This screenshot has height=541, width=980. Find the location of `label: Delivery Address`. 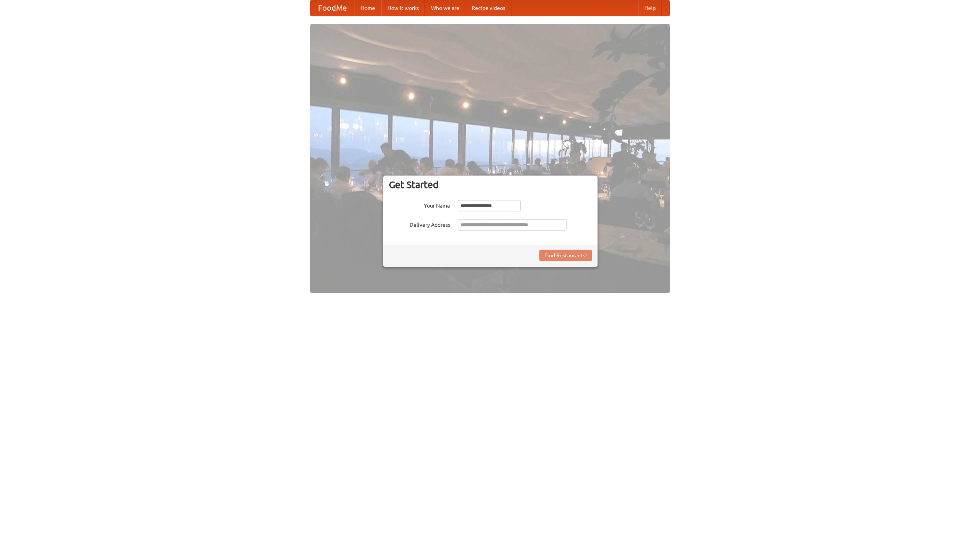

label: Delivery Address is located at coordinates (420, 224).